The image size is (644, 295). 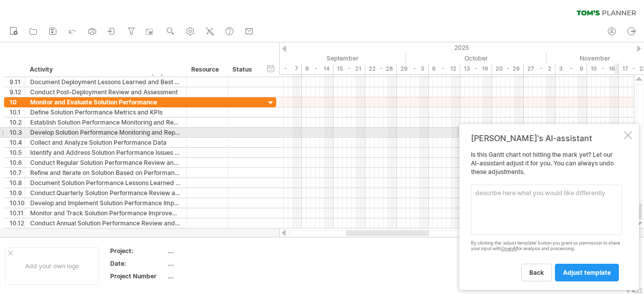 I want to click on div: 1 - 7, so click(x=286, y=68).